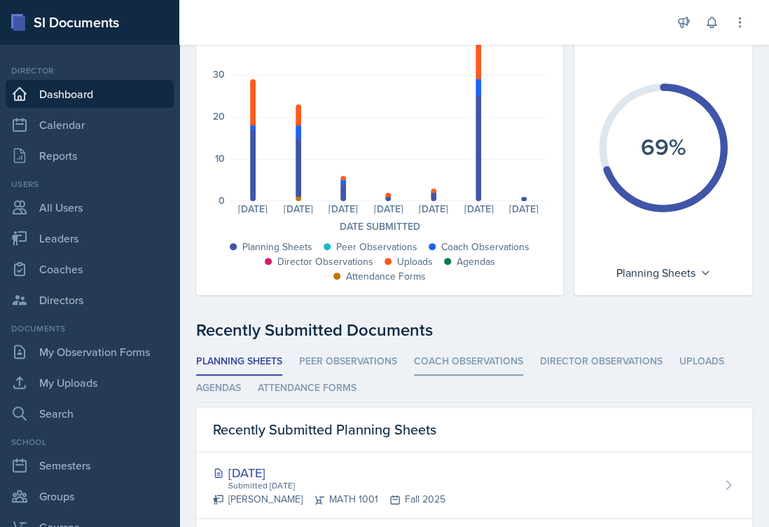 Image resolution: width=769 pixels, height=527 pixels. What do you see at coordinates (702, 362) in the screenshot?
I see `li: Uploads` at bounding box center [702, 362].